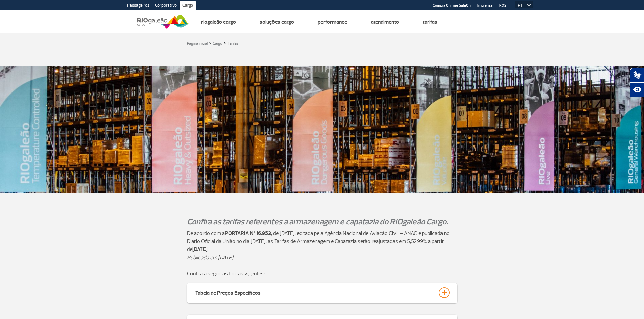  What do you see at coordinates (333, 22) in the screenshot?
I see `a: Performance` at bounding box center [333, 22].